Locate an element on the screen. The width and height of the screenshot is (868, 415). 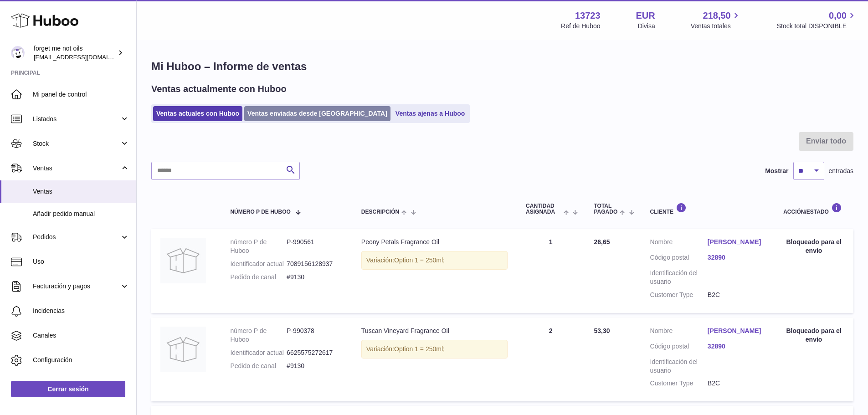
div: Peony Petals Fragrance Oil is located at coordinates (434, 242).